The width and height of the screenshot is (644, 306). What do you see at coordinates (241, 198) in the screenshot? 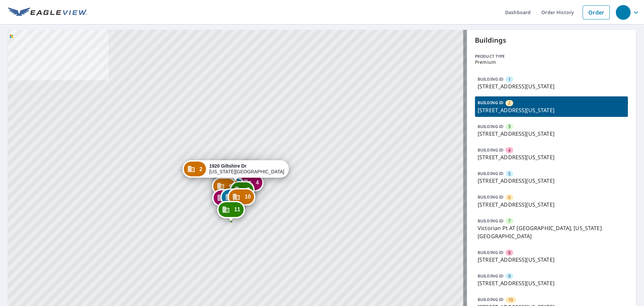
I see `div: Dropped pin, building 10, Commercial property, 2159 Giltshire Dr Colorado Springs, CO 80905` at bounding box center [241, 198].